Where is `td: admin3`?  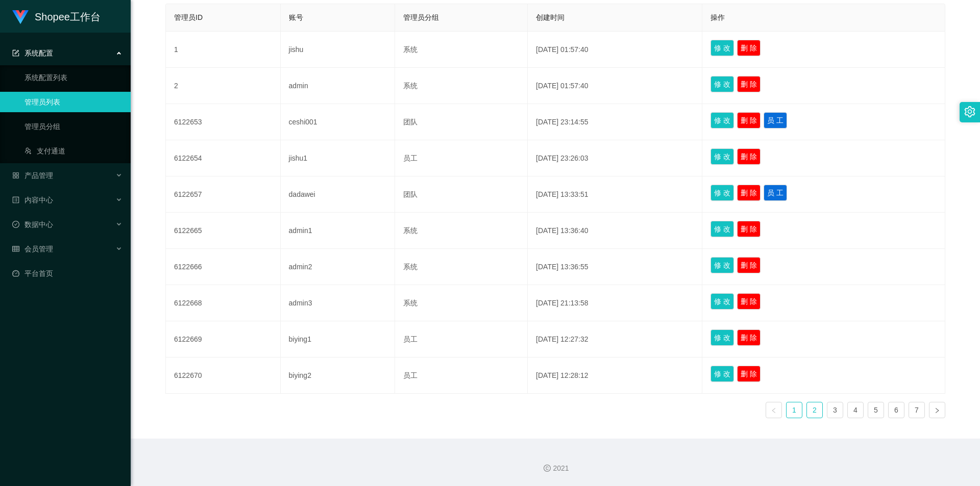
td: admin3 is located at coordinates (338, 303).